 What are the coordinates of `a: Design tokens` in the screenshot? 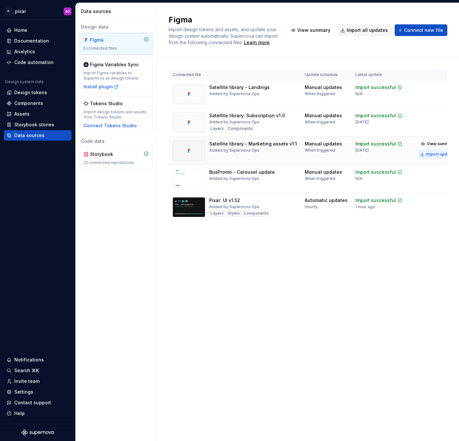 It's located at (38, 92).